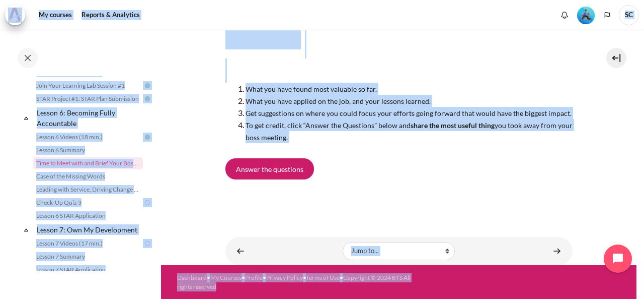 The width and height of the screenshot is (644, 299). Describe the element at coordinates (88, 244) in the screenshot. I see `a: Lesson 7 Videos (17 min.)` at that location.